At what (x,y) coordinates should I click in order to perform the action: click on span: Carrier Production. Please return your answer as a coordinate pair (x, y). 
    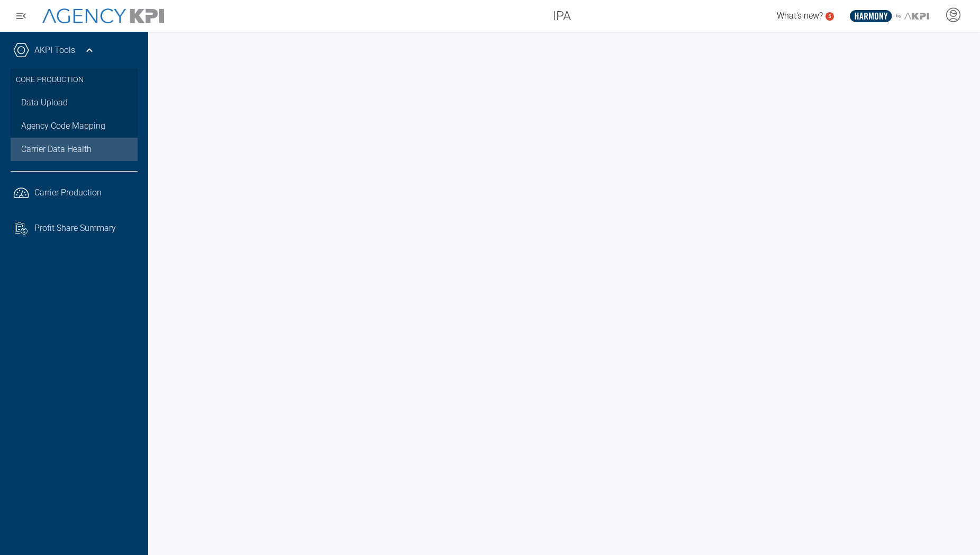
    Looking at the image, I should click on (67, 193).